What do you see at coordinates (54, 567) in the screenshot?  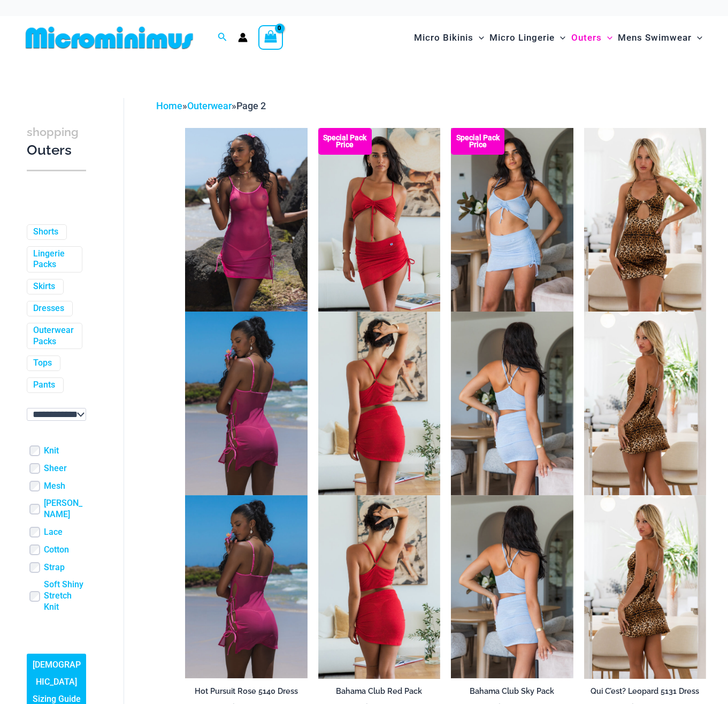 I see `a: Strap` at bounding box center [54, 567].